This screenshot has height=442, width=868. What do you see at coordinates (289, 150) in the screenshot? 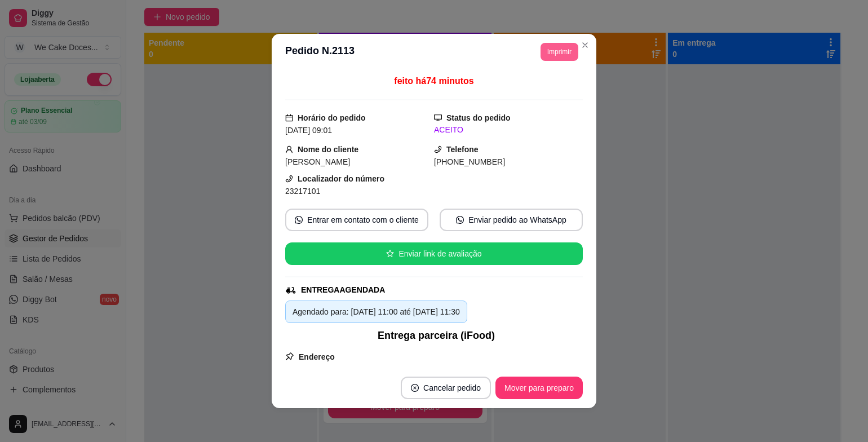
I see `span: user` at bounding box center [289, 150].